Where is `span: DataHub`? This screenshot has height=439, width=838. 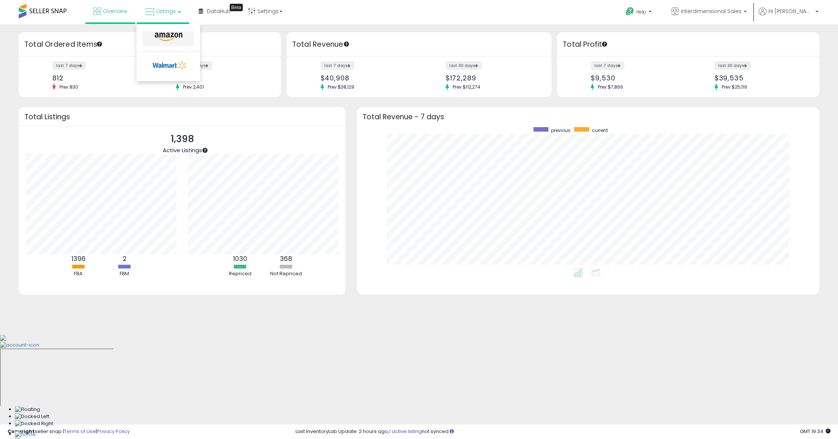 span: DataHub is located at coordinates (219, 11).